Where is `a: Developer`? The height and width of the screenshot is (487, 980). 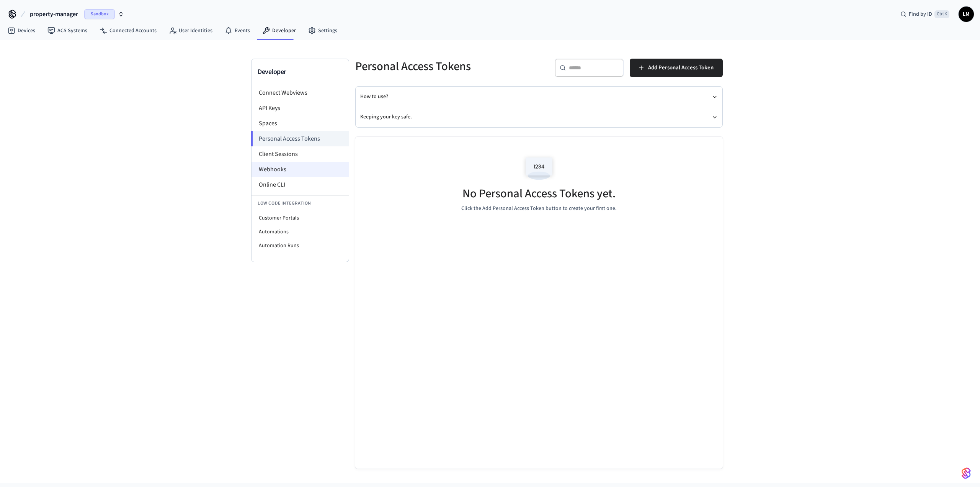 a: Developer is located at coordinates (279, 31).